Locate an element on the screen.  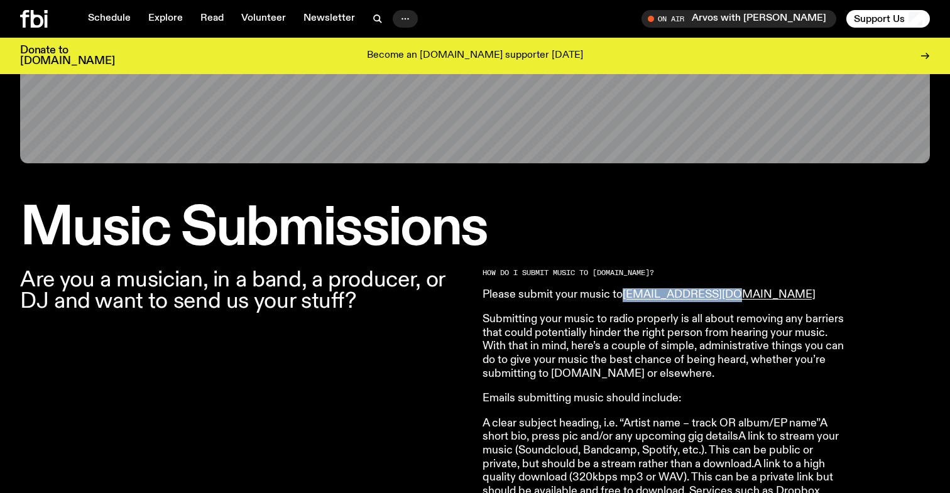
span: Support Us is located at coordinates (879, 19).